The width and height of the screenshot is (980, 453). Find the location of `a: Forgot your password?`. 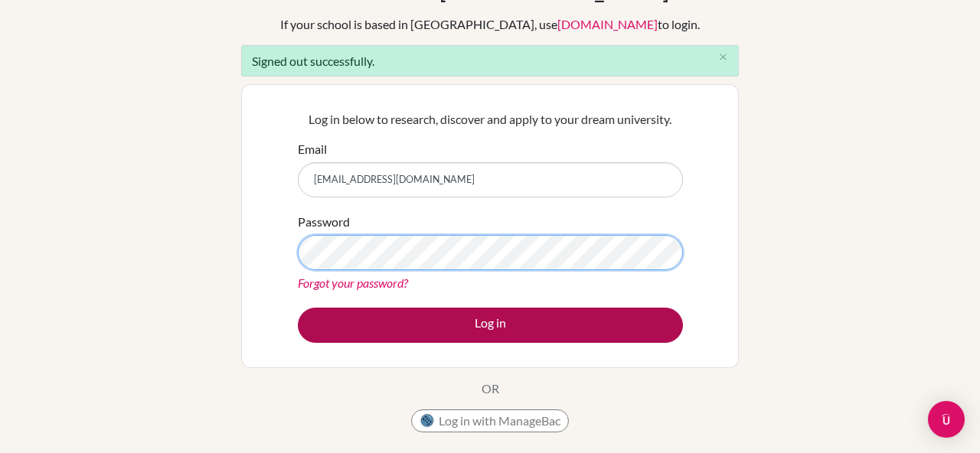

a: Forgot your password? is located at coordinates (353, 283).